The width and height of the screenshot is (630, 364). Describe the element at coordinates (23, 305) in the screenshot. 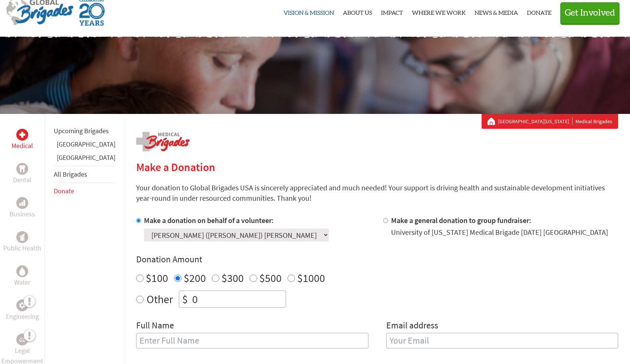

I see `div: Engineering` at that location.